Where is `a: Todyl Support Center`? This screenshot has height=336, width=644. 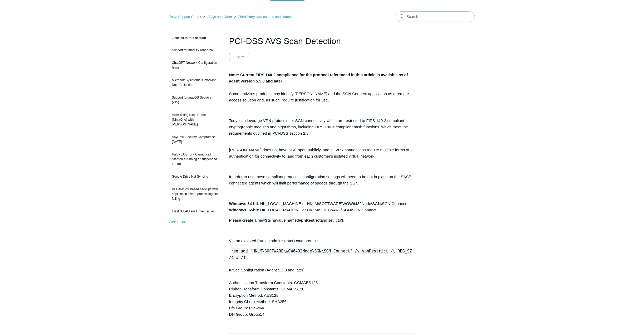
a: Todyl Support Center is located at coordinates (186, 16).